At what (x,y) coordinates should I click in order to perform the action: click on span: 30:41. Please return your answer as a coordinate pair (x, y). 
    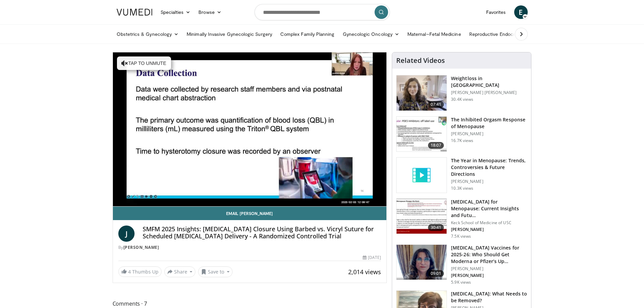
    Looking at the image, I should click on (436, 228).